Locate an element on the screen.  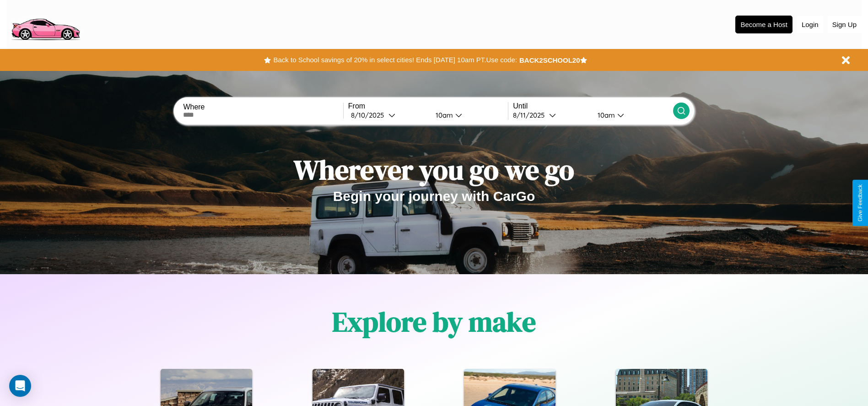
button: 8/10/2025 is located at coordinates (388, 115).